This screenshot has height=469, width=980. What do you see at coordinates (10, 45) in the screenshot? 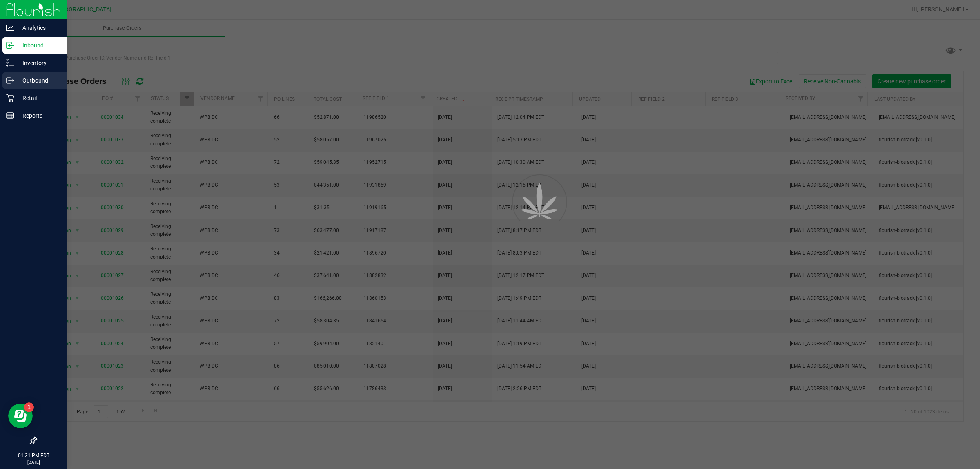
I see `inline-svg: Inbound` at bounding box center [10, 45].